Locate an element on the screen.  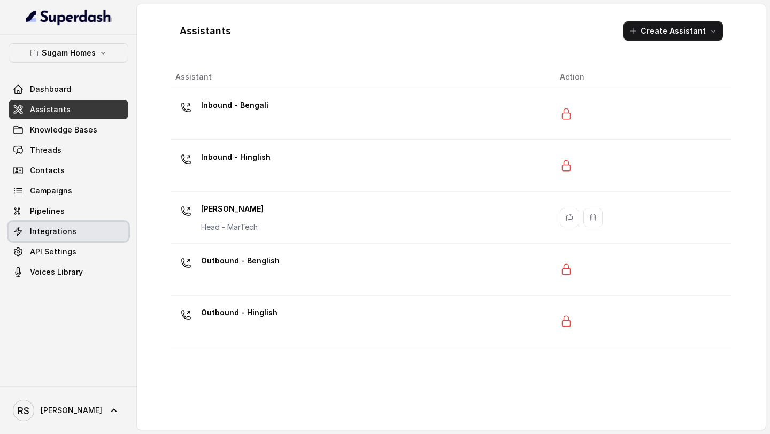
span: Pipelines is located at coordinates (47, 211).